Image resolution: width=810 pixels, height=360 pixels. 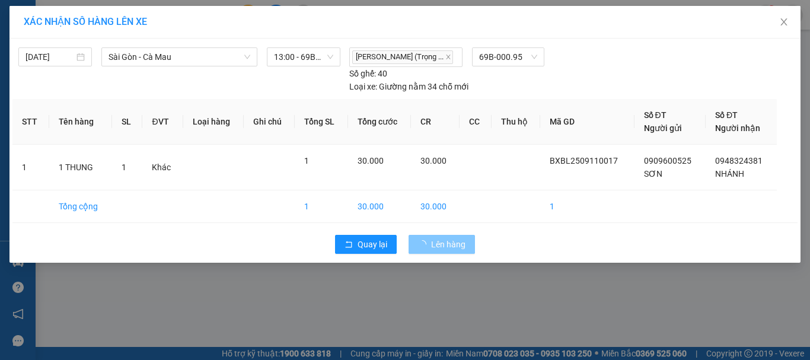 What do you see at coordinates (127, 122) in the screenshot?
I see `th: SL` at bounding box center [127, 122].